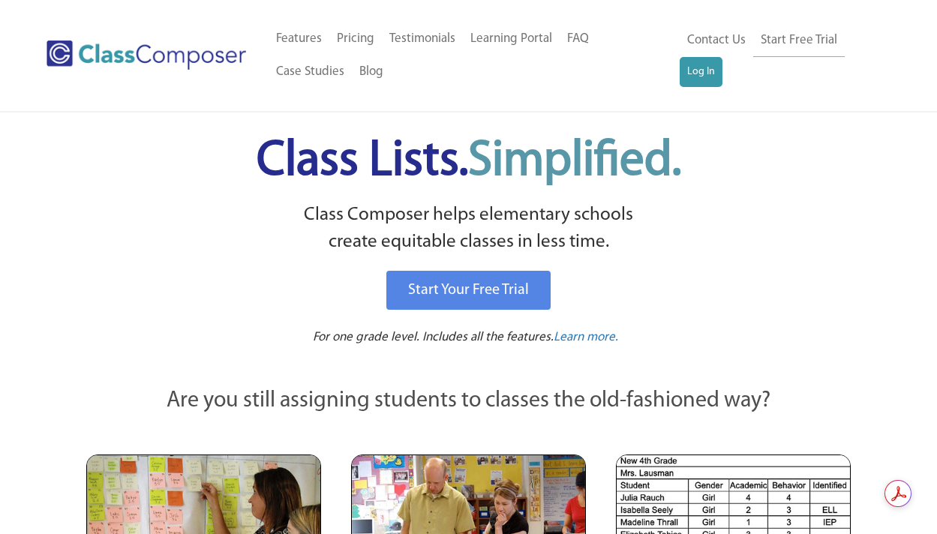  I want to click on span: Learn more., so click(586, 337).